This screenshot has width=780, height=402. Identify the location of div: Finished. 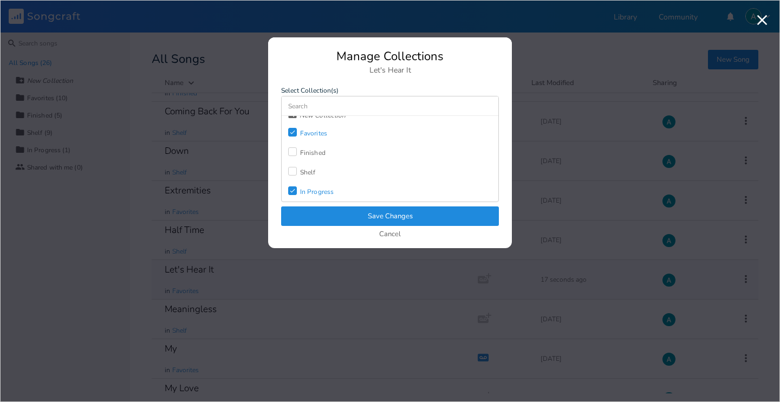
(312, 153).